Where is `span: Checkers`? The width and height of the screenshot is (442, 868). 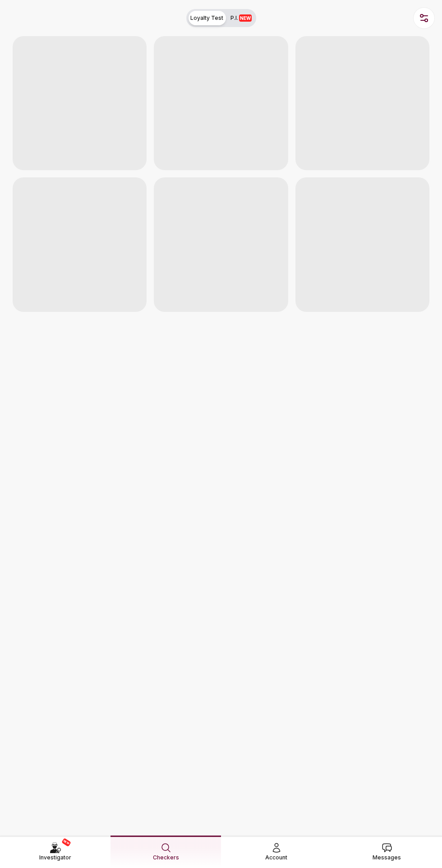 span: Checkers is located at coordinates (166, 858).